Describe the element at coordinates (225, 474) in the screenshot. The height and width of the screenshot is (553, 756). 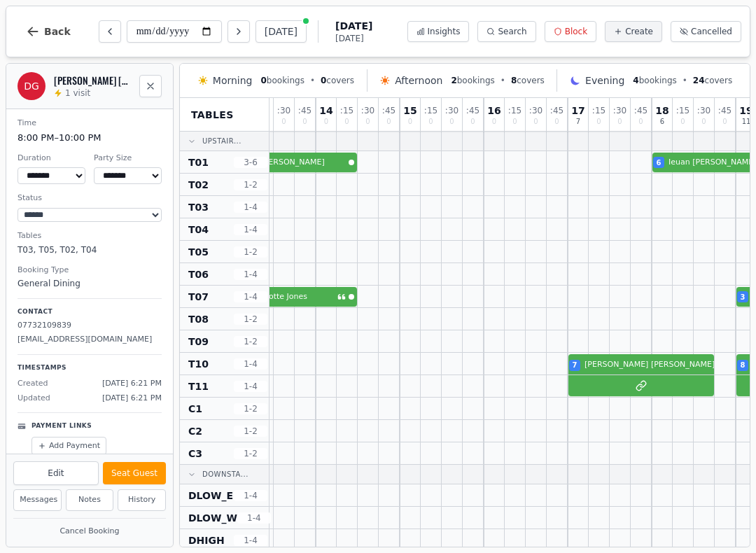
I see `span: Downsta...` at that location.